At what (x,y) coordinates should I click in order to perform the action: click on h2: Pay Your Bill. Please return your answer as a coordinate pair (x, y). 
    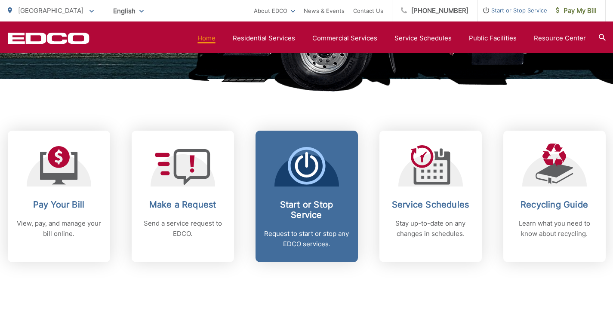
    Looking at the image, I should click on (59, 205).